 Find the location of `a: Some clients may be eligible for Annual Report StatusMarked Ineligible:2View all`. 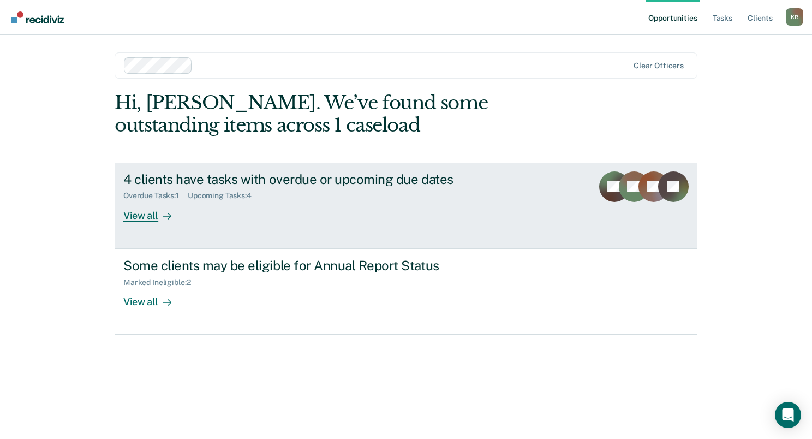

a: Some clients may be eligible for Annual Report StatusMarked Ineligible:2View all is located at coordinates (406, 292).